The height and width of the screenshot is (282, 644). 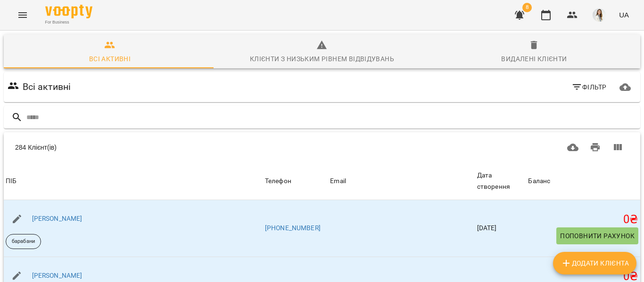 What do you see at coordinates (322, 147) in the screenshot?
I see `div: Table Toolbar` at bounding box center [322, 147].